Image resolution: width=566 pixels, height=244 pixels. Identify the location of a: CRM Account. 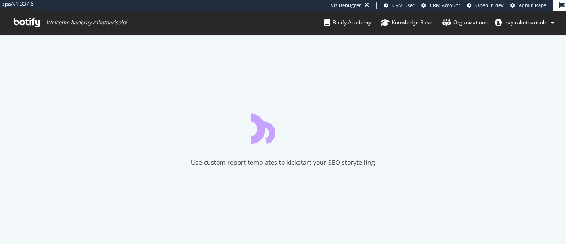
(441, 5).